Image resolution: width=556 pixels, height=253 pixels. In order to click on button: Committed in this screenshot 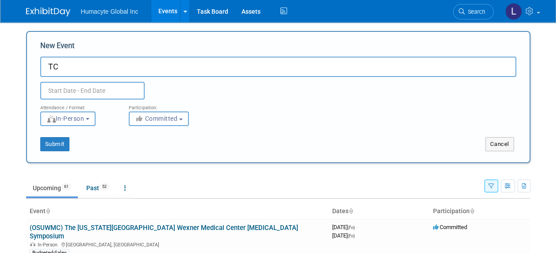, I will do `click(159, 118)`.